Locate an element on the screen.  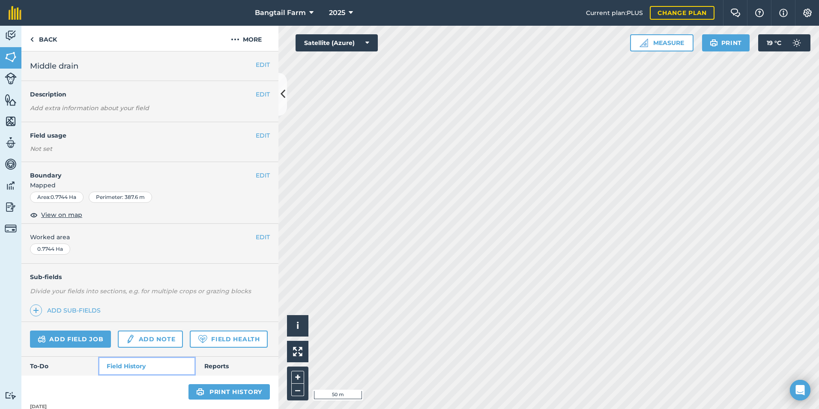
div: Perimeter : 387.6 m is located at coordinates (120, 197).